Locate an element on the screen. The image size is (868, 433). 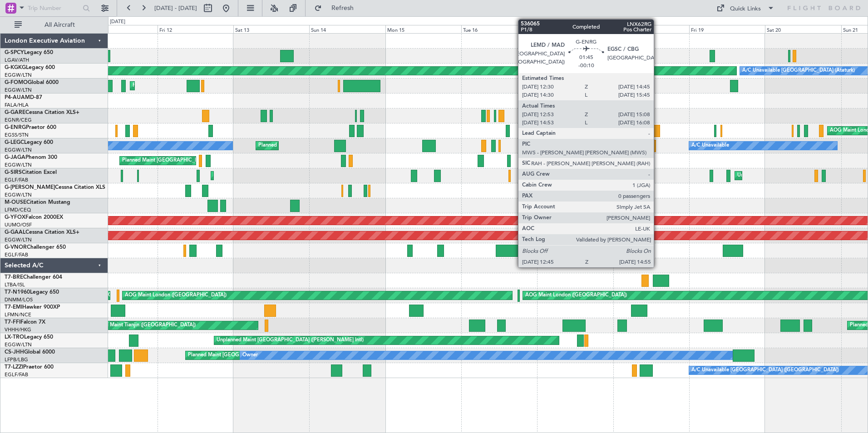
div: Fri 12 is located at coordinates (195, 29).